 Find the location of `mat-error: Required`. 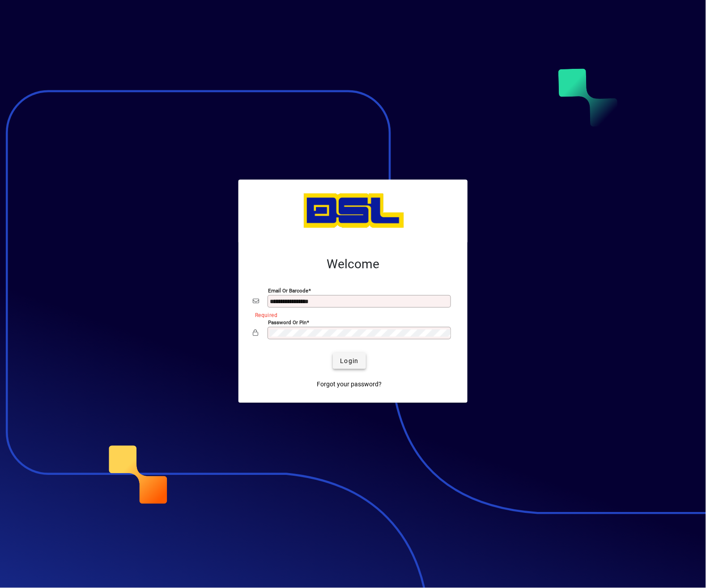

mat-error: Required is located at coordinates (350, 314).